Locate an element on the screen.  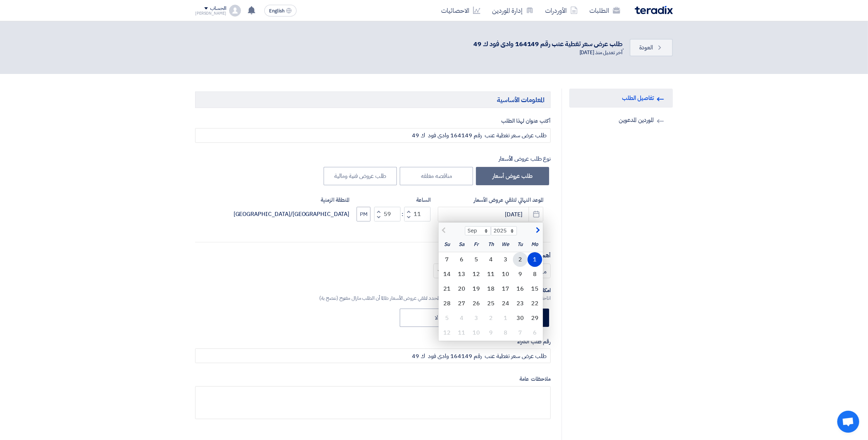
label: طلب عروض فنية ومالية is located at coordinates (360, 176).